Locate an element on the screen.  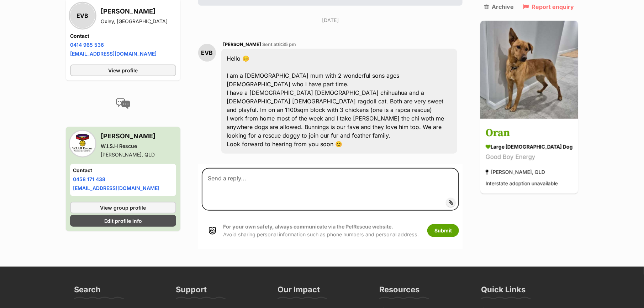
span: View group profile is located at coordinates (123, 207).